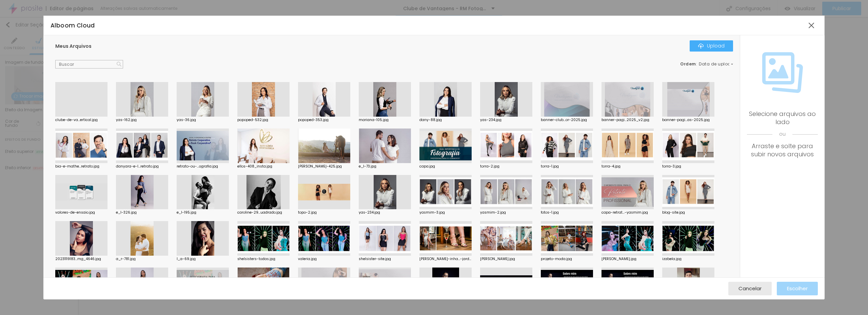 Image resolution: width=868 pixels, height=315 pixels. What do you see at coordinates (797, 288) in the screenshot?
I see `span: Escolher` at bounding box center [797, 288].